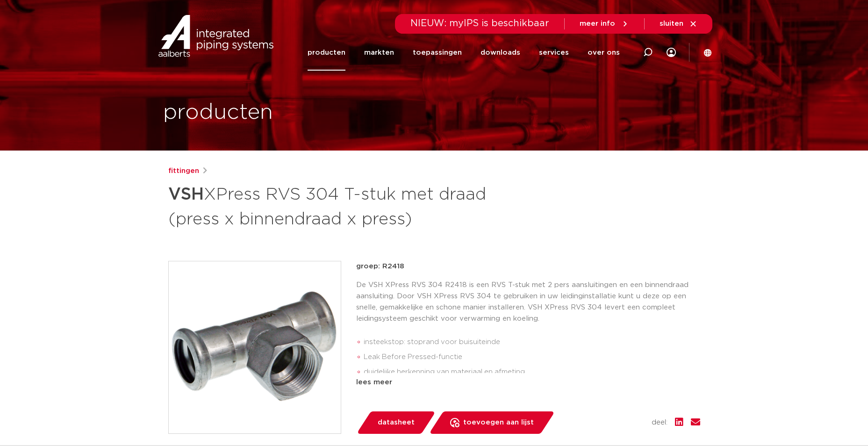 This screenshot has height=446, width=868. What do you see at coordinates (396, 422) in the screenshot?
I see `span: datasheet` at bounding box center [396, 422].